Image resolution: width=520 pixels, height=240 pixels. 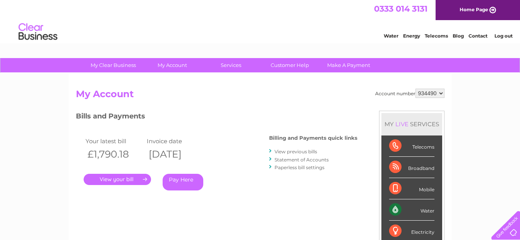 I want to click on h4: Billing and Payments quick links, so click(x=313, y=138).